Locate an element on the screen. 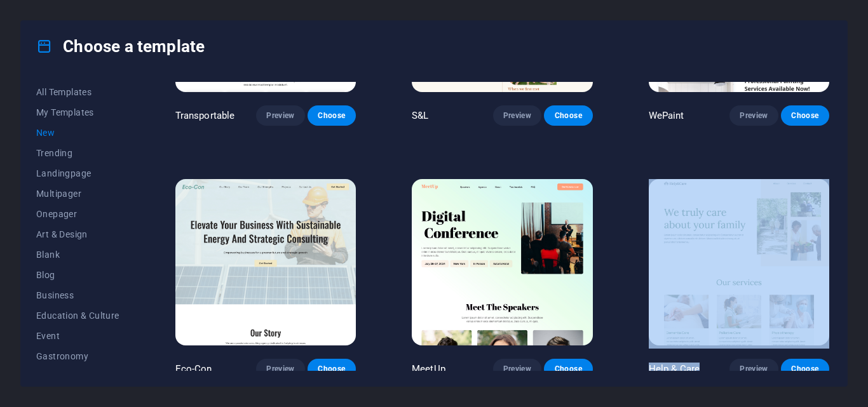  span: Art & Design is located at coordinates (77, 234).